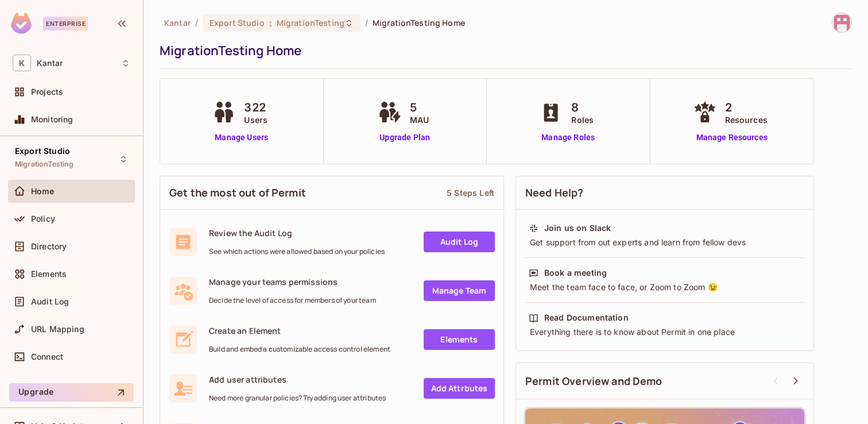 This screenshot has width=868, height=424. I want to click on span: Create an Element, so click(299, 331).